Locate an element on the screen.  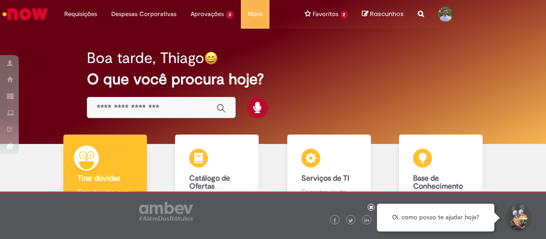
p: Tirar dúvidas com Lupi Assist e Gen Ai is located at coordinates (105, 201).